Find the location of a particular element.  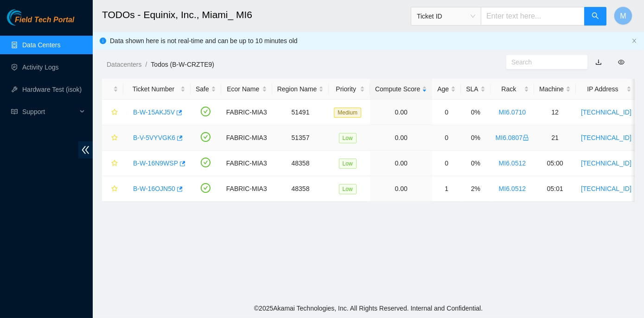

span: eye is located at coordinates (621, 62).